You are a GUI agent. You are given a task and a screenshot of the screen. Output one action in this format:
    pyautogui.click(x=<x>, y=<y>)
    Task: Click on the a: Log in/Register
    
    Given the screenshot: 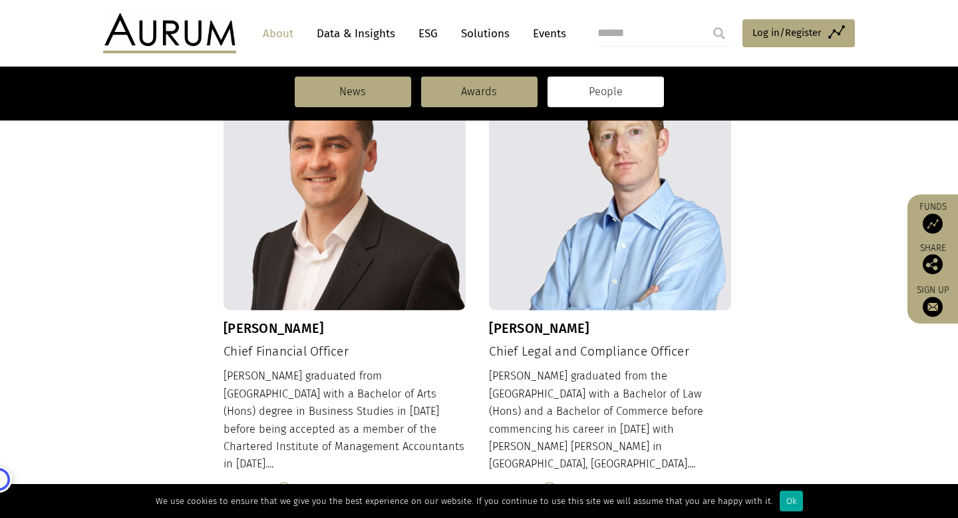 What is the action you would take?
    pyautogui.click(x=799, y=33)
    